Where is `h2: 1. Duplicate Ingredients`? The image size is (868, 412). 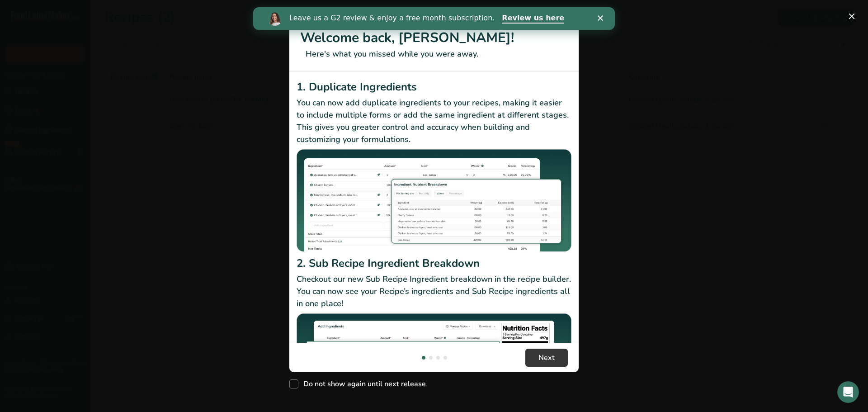
h2: 1. Duplicate Ingredients is located at coordinates (434, 87).